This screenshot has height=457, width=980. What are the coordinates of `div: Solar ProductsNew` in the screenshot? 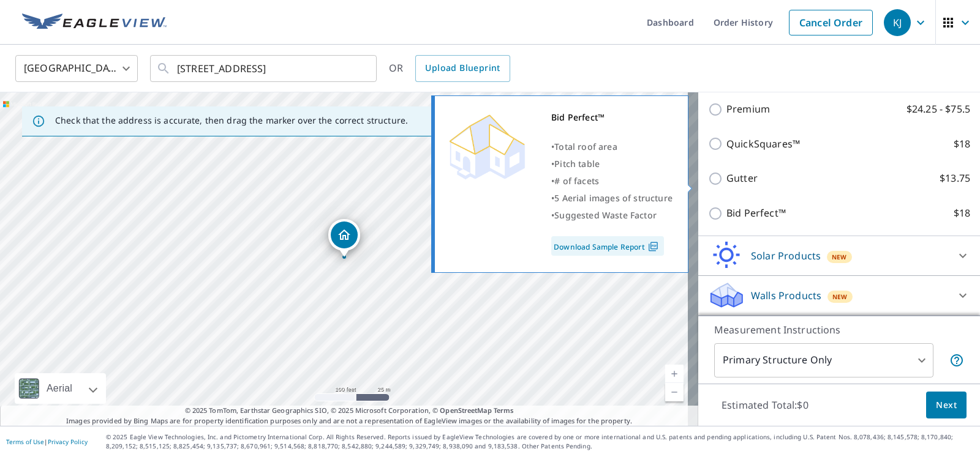 It's located at (839, 256).